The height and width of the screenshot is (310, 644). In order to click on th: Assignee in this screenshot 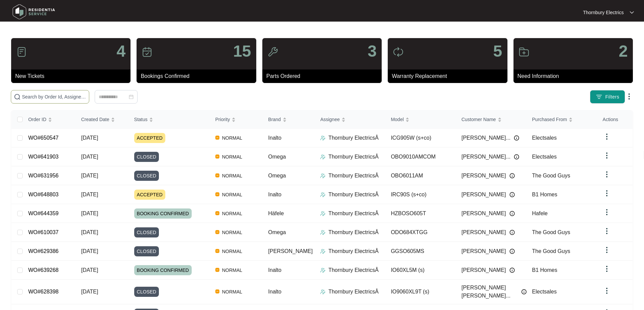, I will do `click(350, 119)`.